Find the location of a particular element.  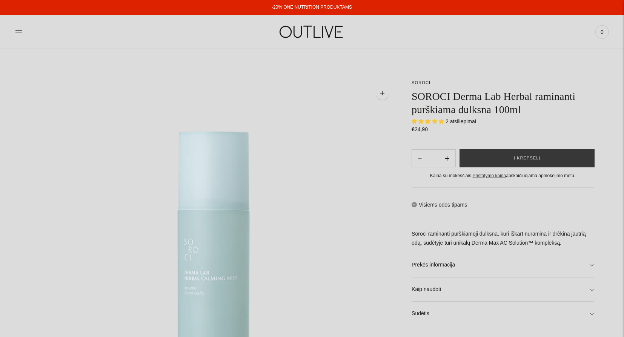

div: Kaina su mokesčiais. apskaičiuojama apmokėjimo metu. is located at coordinates (502, 176).